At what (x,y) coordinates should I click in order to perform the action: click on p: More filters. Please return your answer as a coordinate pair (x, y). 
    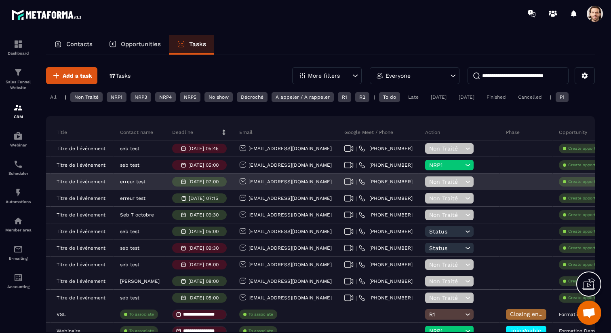
    Looking at the image, I should click on (324, 76).